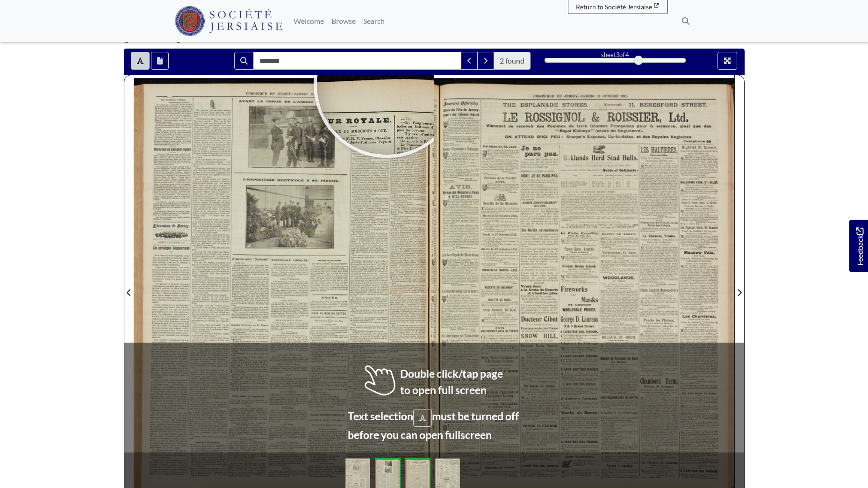 The image size is (868, 488). What do you see at coordinates (614, 6) in the screenshot?
I see `span: Return to Société Jersiaise` at bounding box center [614, 6].